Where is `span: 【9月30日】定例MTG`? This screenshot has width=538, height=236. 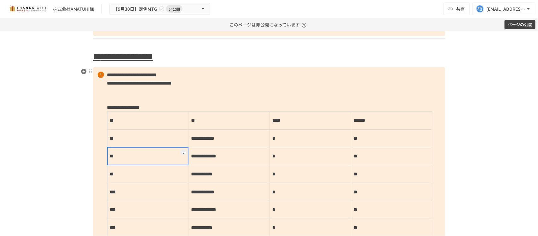
span: 【9月30日】定例MTG is located at coordinates (135, 9).